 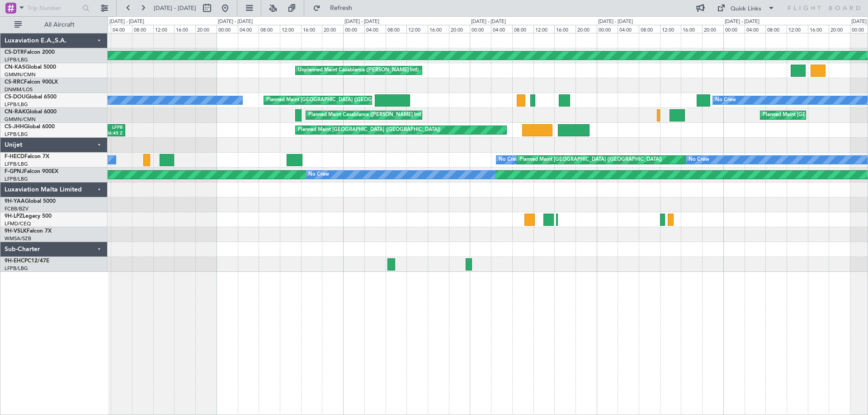 I want to click on span: 9H-LPZ, so click(x=13, y=216).